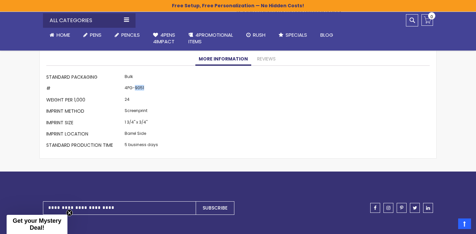  What do you see at coordinates (141, 112) in the screenshot?
I see `td: Screenprint` at bounding box center [141, 112].